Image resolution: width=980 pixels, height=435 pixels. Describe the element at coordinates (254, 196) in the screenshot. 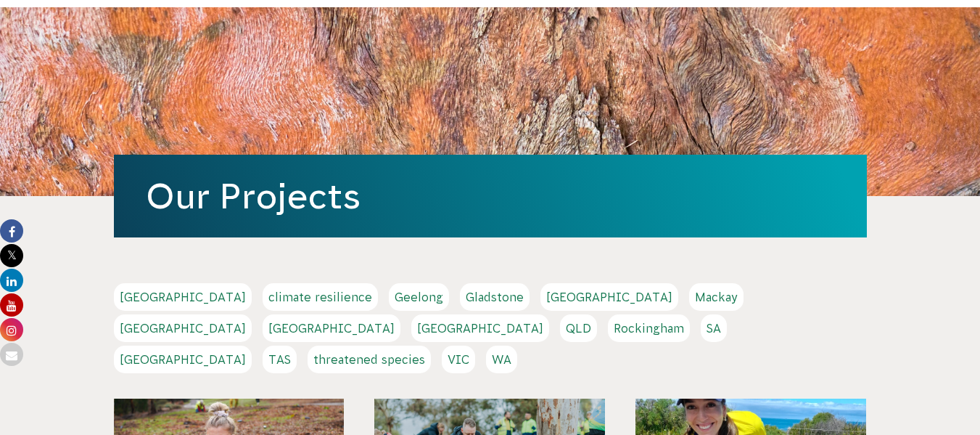

I see `a: Our Projects` at that location.